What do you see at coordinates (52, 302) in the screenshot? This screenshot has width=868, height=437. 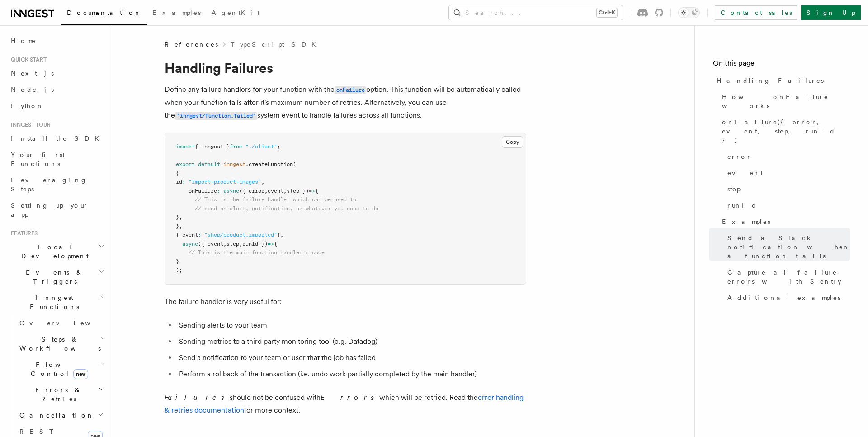 I see `span: Inngest Functions` at bounding box center [52, 302].